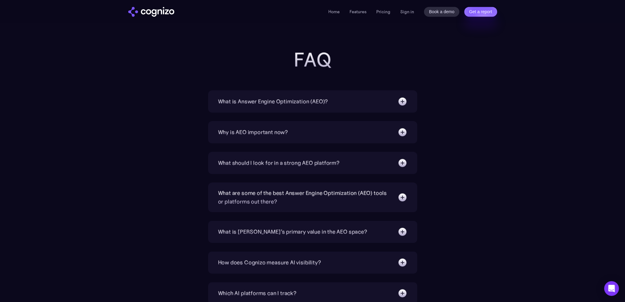  Describe the element at coordinates (407, 12) in the screenshot. I see `a: Sign in` at that location.